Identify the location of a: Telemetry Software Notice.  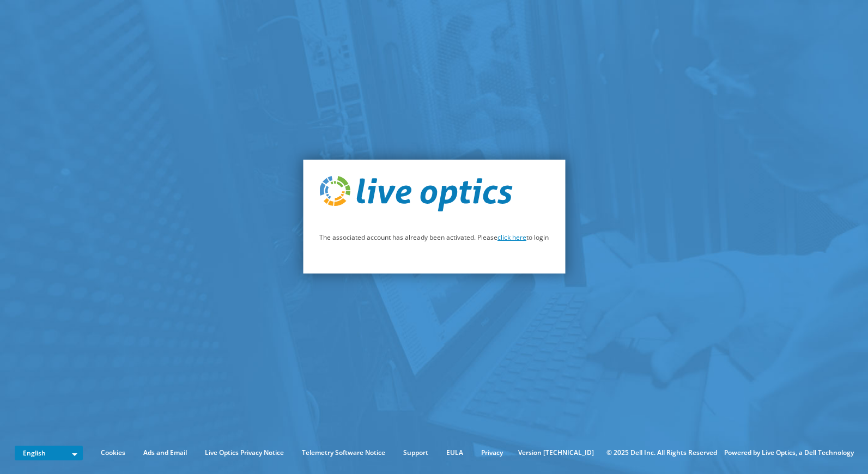
(343, 452).